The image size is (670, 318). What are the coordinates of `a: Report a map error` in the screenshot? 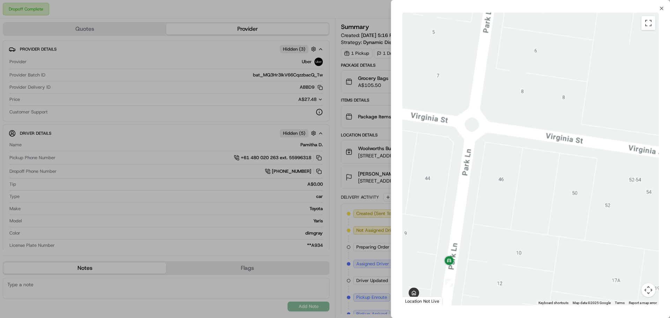 It's located at (643, 303).